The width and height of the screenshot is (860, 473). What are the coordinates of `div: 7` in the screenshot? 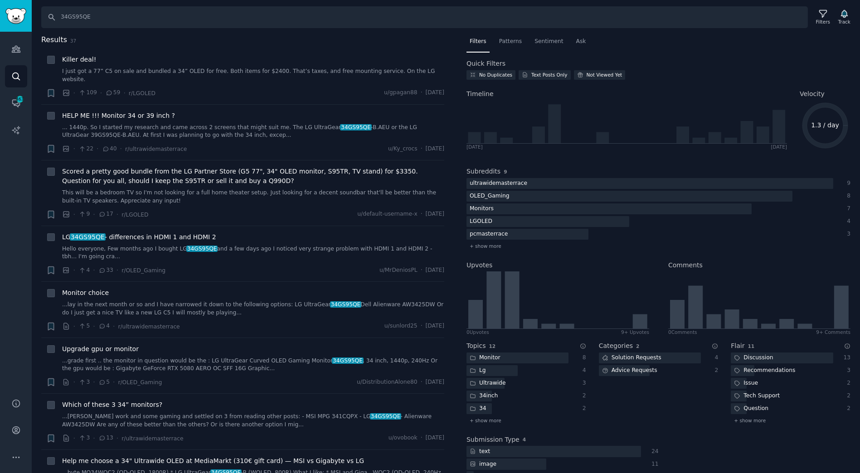 It's located at (847, 209).